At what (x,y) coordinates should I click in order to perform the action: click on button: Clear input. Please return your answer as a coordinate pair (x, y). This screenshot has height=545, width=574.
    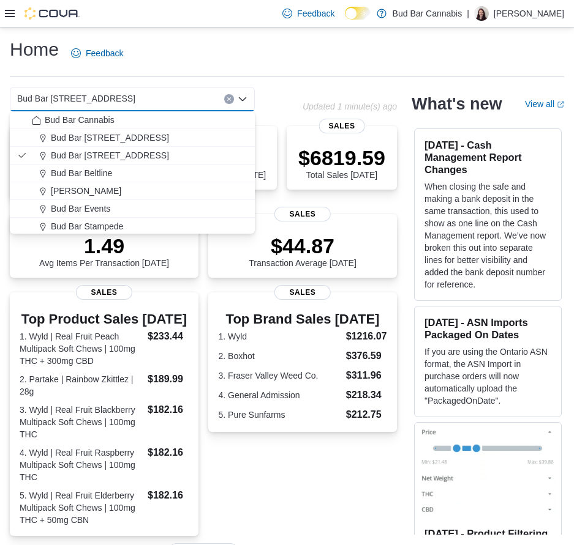
    Looking at the image, I should click on (229, 99).